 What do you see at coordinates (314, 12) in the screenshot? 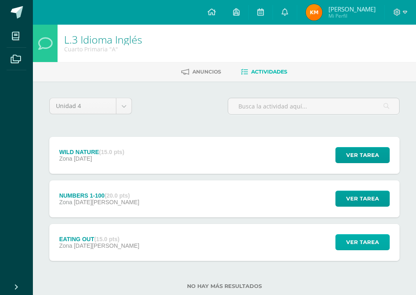
I see `img: 953adcf1e27fafb5c9fc0aad3c5752b6.png` at bounding box center [314, 12].